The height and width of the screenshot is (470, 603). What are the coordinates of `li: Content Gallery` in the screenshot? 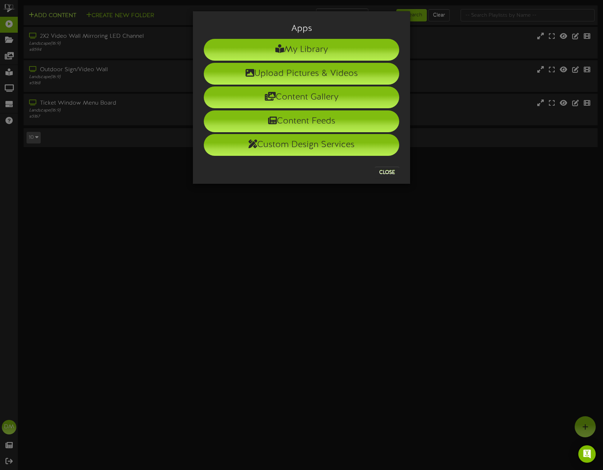 It's located at (302, 97).